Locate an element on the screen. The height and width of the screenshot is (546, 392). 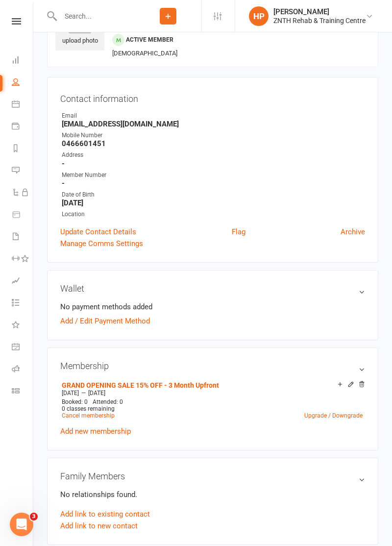
div: Location is located at coordinates (213, 214).